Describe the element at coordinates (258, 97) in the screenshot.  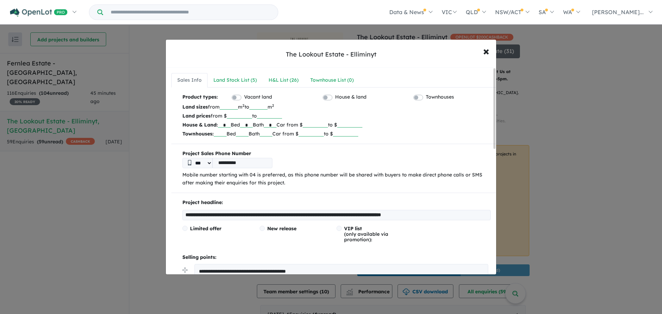
I see `label: Vacant land` at that location.